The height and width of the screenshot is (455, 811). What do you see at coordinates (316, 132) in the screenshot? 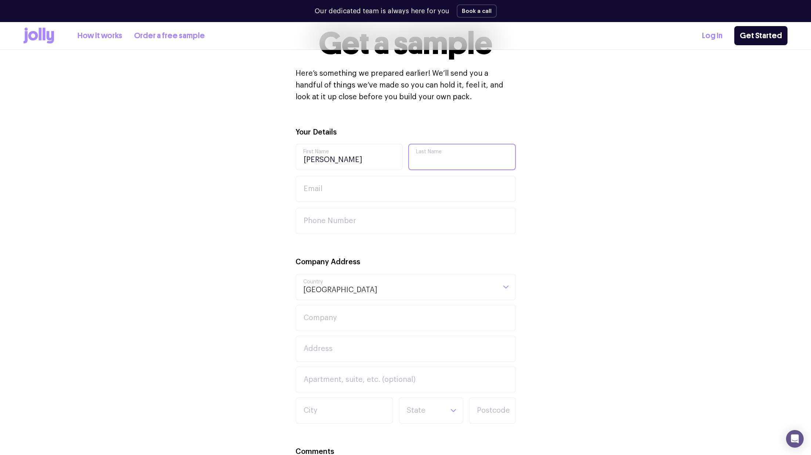
I see `label: Your Details` at bounding box center [316, 132].